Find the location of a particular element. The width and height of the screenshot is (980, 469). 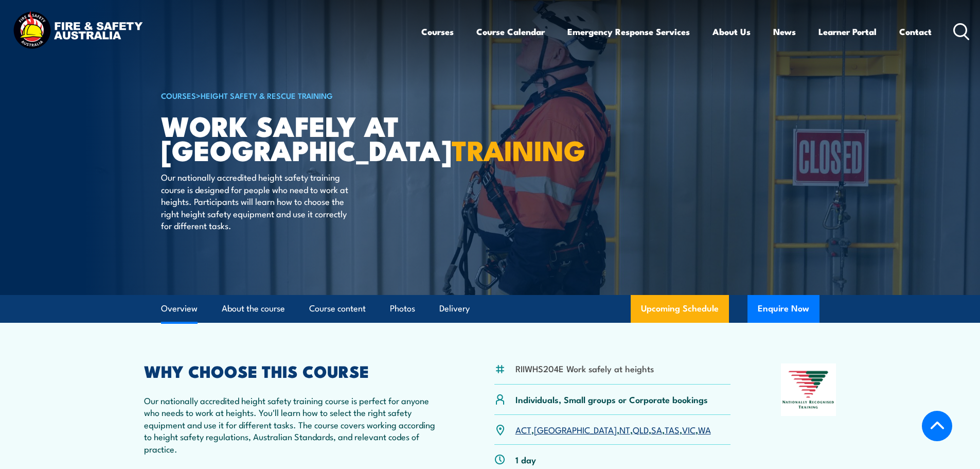

a: Upcoming Schedule is located at coordinates (679, 309).